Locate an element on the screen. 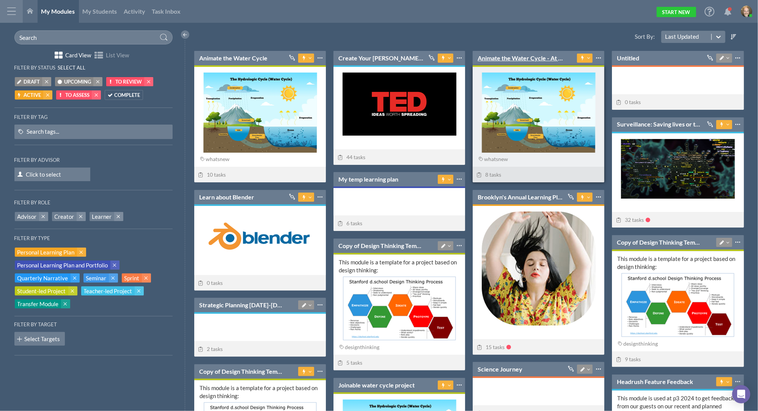 The height and width of the screenshot is (411, 758). h6: Select All is located at coordinates (72, 68).